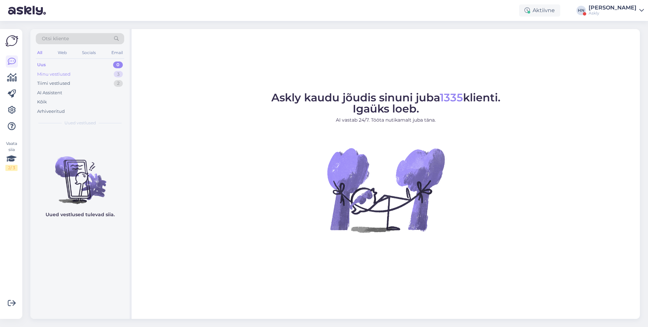  Describe the element at coordinates (11, 168) in the screenshot. I see `div: 2 / 3` at that location.